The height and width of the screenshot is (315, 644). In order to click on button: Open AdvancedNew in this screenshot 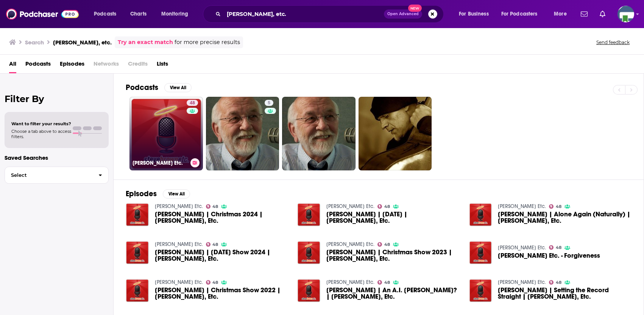, I will do `click(403, 14)`.